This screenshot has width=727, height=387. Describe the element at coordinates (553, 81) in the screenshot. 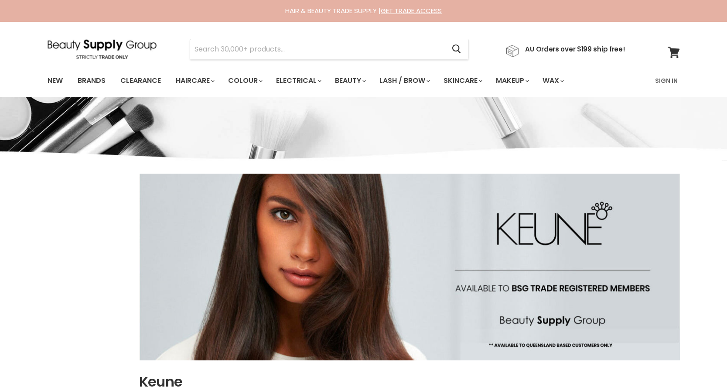

I see `a: Wax` at that location.